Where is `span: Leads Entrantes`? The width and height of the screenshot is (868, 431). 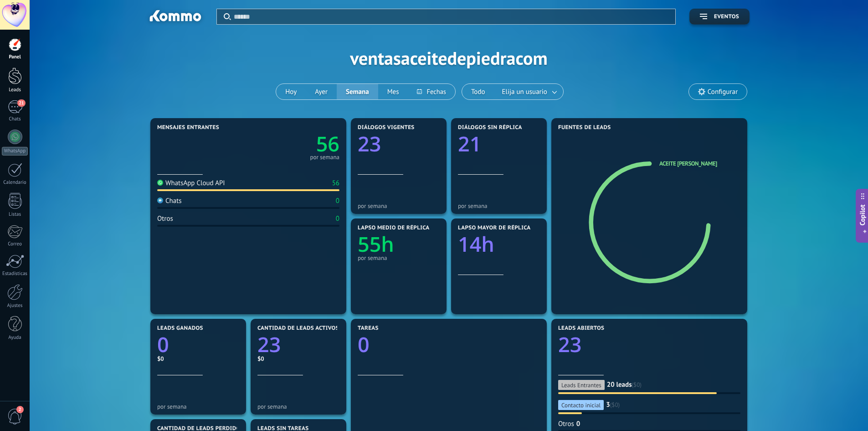 span: Leads Entrantes is located at coordinates (581, 385).